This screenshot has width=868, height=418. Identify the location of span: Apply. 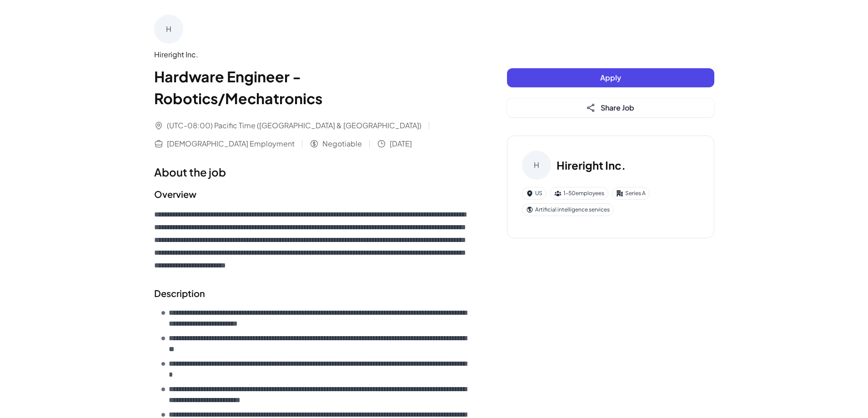
(610, 77).